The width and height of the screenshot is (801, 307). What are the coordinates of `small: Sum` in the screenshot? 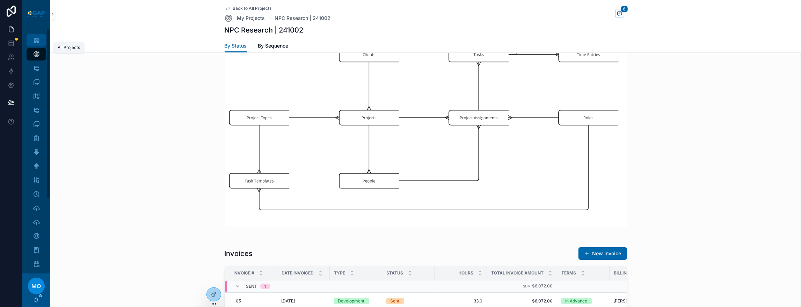 It's located at (527, 286).